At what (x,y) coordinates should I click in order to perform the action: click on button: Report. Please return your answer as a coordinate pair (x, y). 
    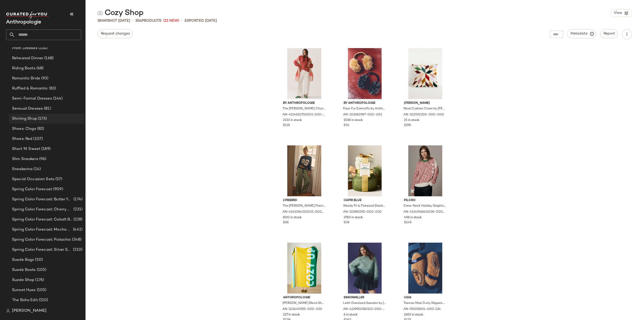
    Looking at the image, I should click on (609, 34).